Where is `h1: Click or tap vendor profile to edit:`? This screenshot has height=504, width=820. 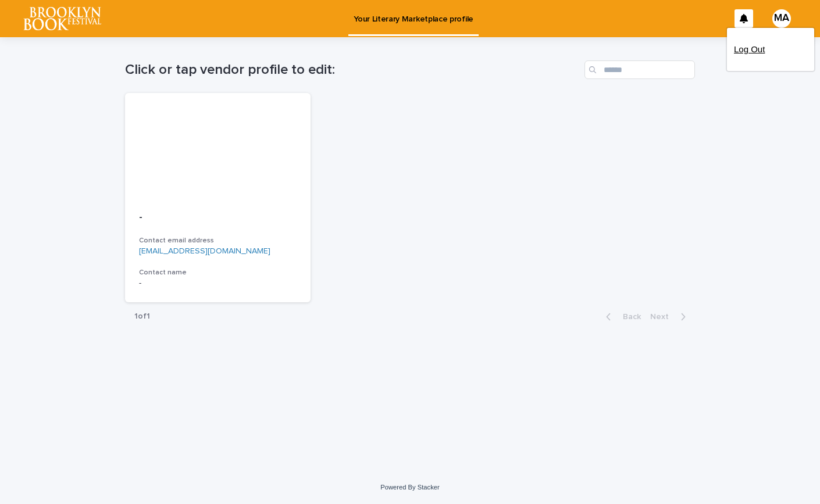
h1: Click or tap vendor profile to edit: is located at coordinates (352, 70).